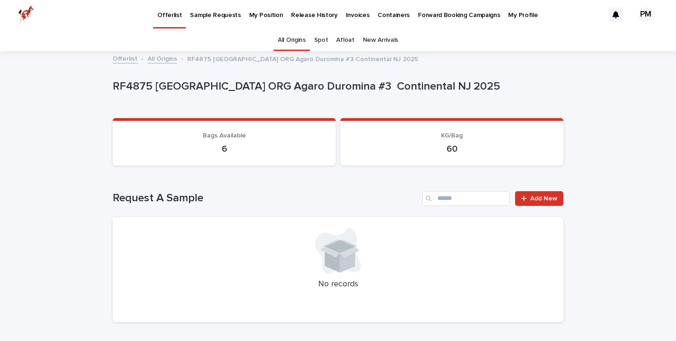 The height and width of the screenshot is (341, 676). Describe the element at coordinates (466, 199) in the screenshot. I see `div: Search` at that location.